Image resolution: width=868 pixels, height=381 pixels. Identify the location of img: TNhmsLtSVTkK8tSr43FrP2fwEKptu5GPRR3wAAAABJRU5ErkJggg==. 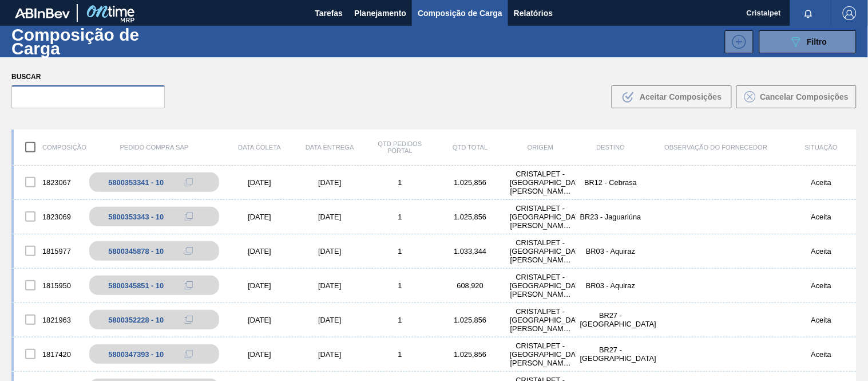
(42, 13).